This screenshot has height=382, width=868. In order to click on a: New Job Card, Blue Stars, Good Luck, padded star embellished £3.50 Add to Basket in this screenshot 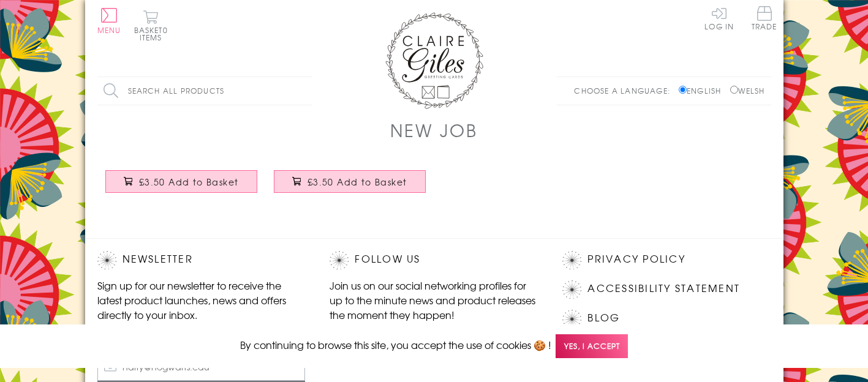, I will do `click(181, 187)`.